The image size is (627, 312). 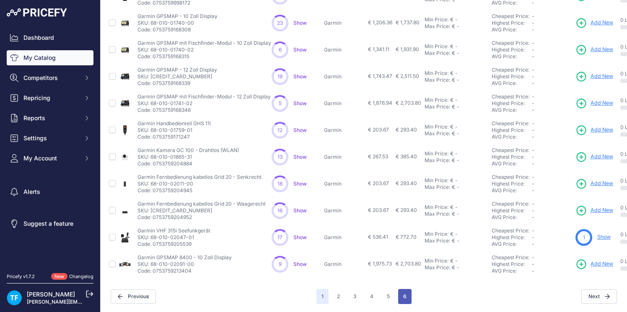 I want to click on button: Next, so click(x=599, y=297).